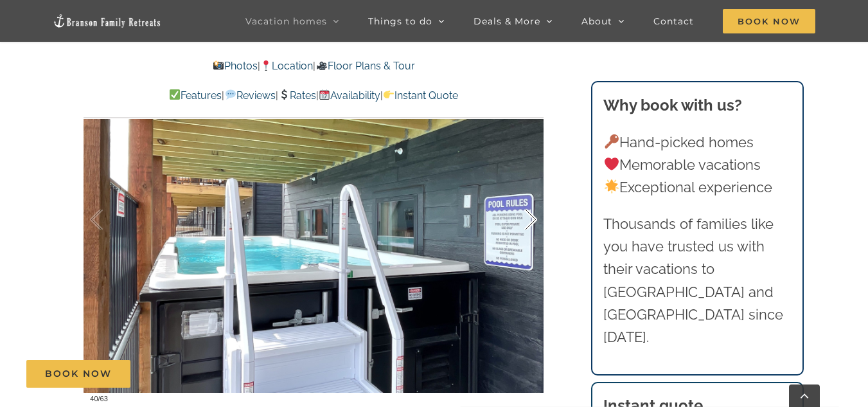 This screenshot has height=407, width=868. I want to click on a: Book Now, so click(78, 374).